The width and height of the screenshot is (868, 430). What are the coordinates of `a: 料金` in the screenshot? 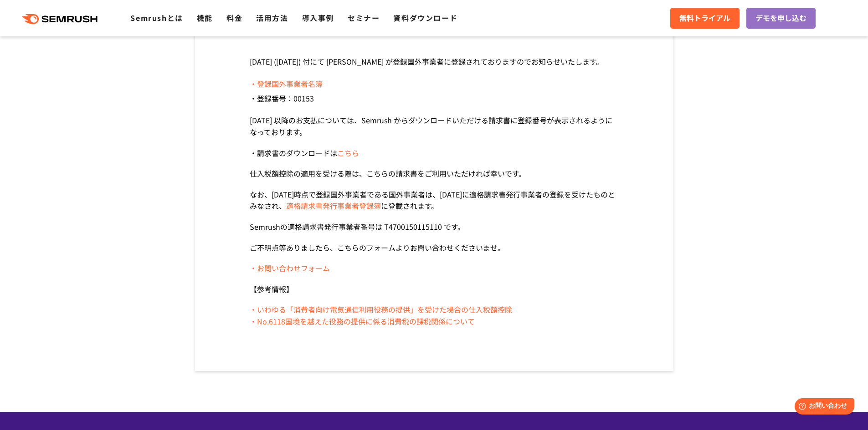 It's located at (235, 18).